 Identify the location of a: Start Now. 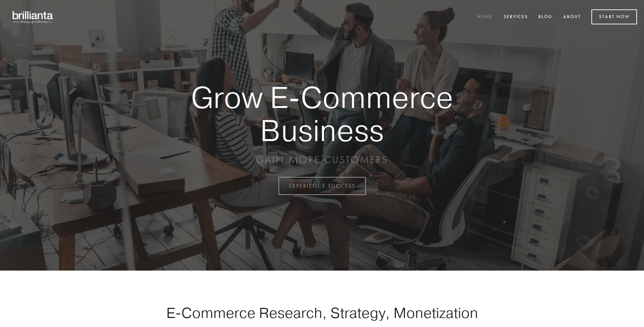
(614, 17).